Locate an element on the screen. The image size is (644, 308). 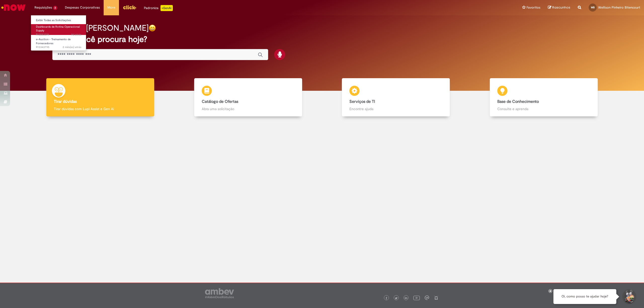
img: happy-face.png is located at coordinates (152, 28).